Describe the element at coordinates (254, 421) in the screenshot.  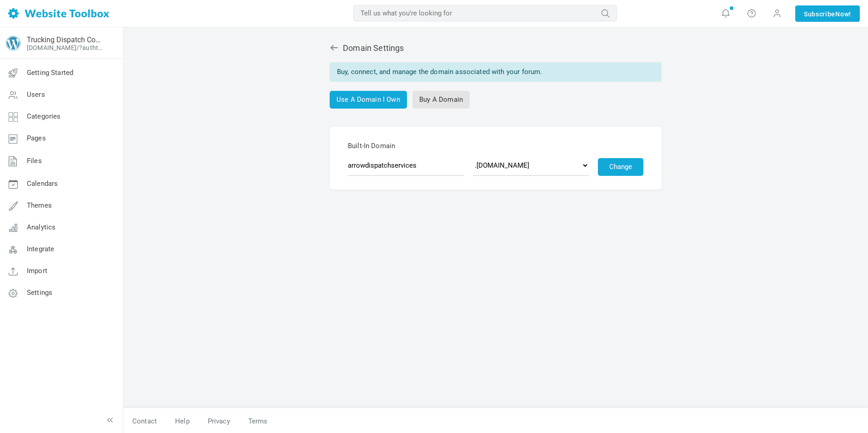
I see `a: Terms` at that location.